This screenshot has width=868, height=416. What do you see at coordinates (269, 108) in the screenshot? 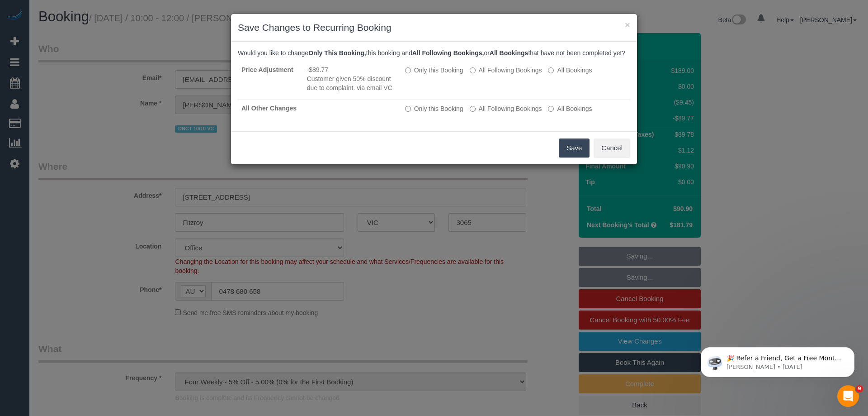
I see `strong: All Other Changes` at bounding box center [269, 108].